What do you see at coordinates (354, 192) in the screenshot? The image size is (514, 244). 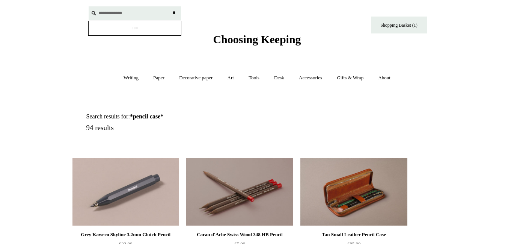 I see `img: Tan Small Leather Pencil Case` at bounding box center [354, 192].